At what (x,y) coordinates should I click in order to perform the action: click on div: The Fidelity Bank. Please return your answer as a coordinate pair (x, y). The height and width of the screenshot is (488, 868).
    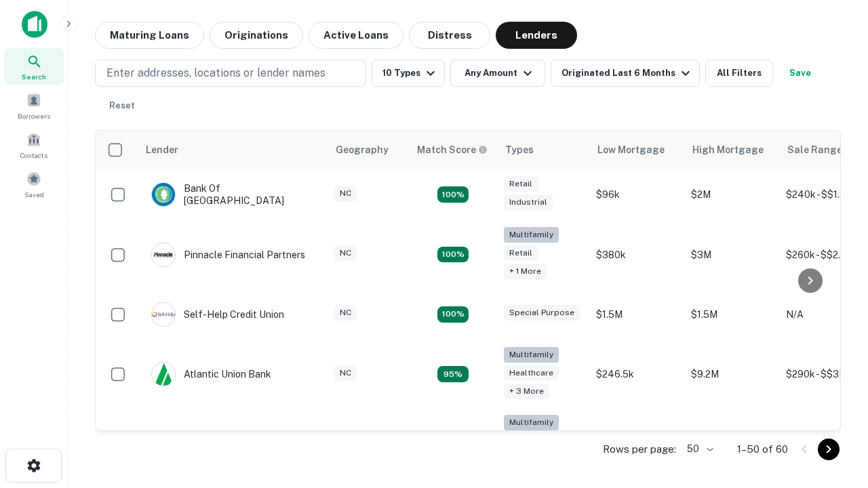
    Looking at the image, I should click on (207, 443).